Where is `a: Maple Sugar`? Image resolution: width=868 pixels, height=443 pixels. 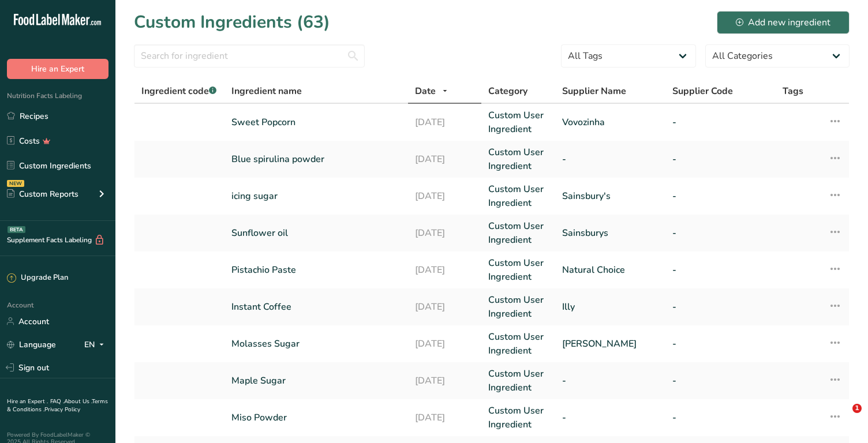 a: Maple Sugar is located at coordinates (316, 381).